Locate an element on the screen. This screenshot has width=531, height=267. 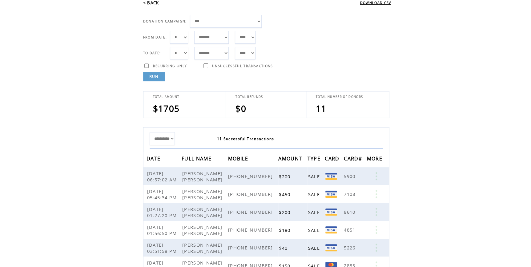
a: MOBILE is located at coordinates (239, 159).